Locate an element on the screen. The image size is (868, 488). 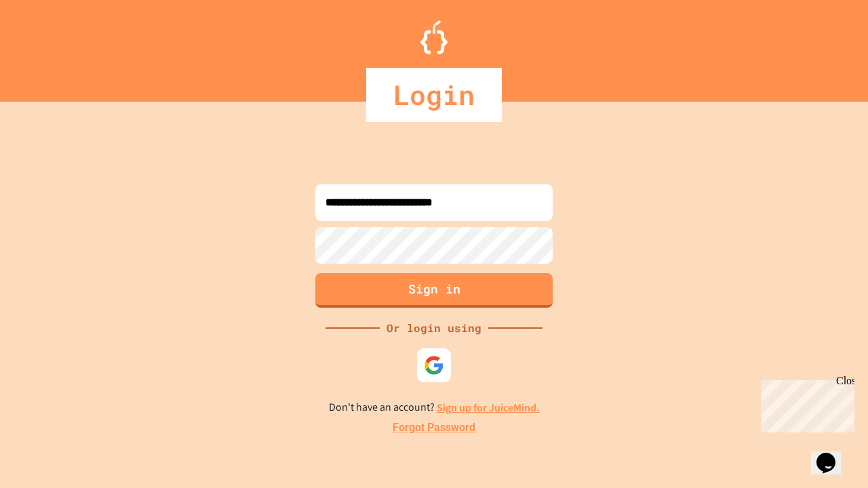
a: Sign up for JuiceMind. is located at coordinates (488, 408).